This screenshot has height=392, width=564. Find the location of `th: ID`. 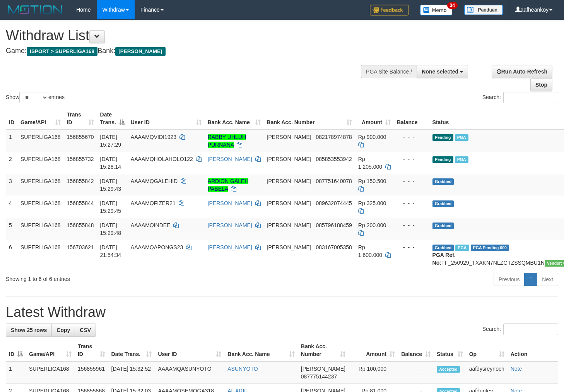

th: ID is located at coordinates (12, 118).